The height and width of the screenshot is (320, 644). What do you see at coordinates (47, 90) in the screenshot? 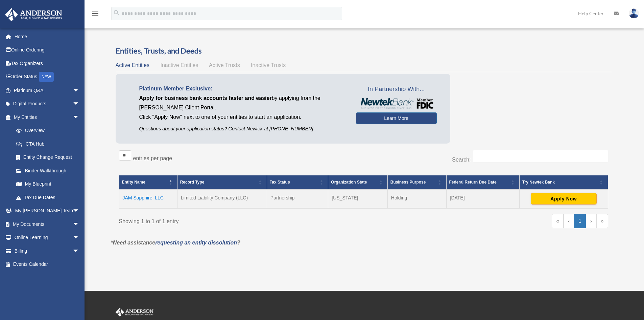
I see `a: Platinum Q&Aarrow_drop_down` at bounding box center [47, 90].